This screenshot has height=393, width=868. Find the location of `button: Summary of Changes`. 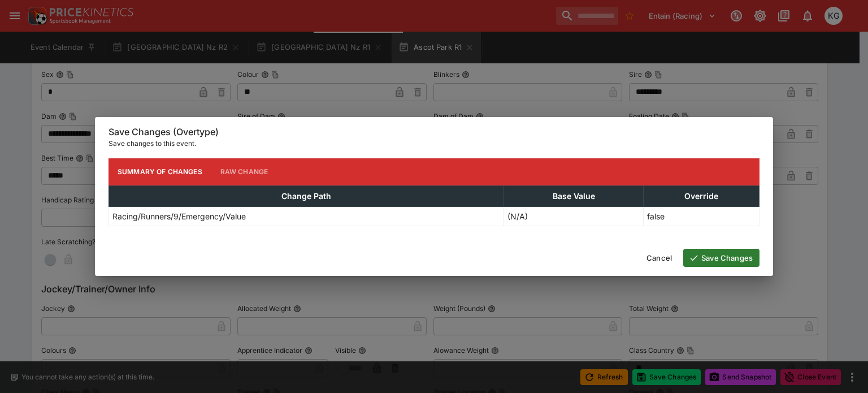

button: Summary of Changes is located at coordinates (160, 172).